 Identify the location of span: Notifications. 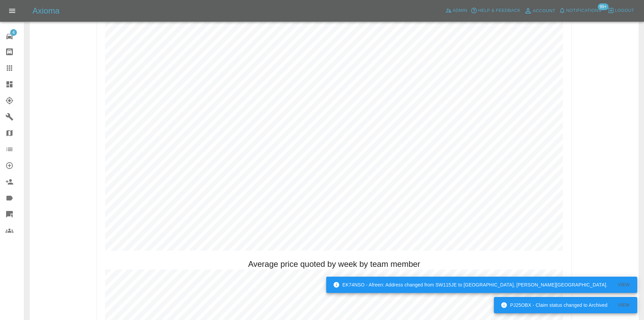
(584, 11).